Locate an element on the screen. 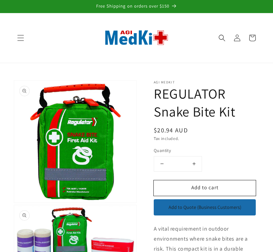 This screenshot has width=273, height=252. span: Add to cart is located at coordinates (205, 187).